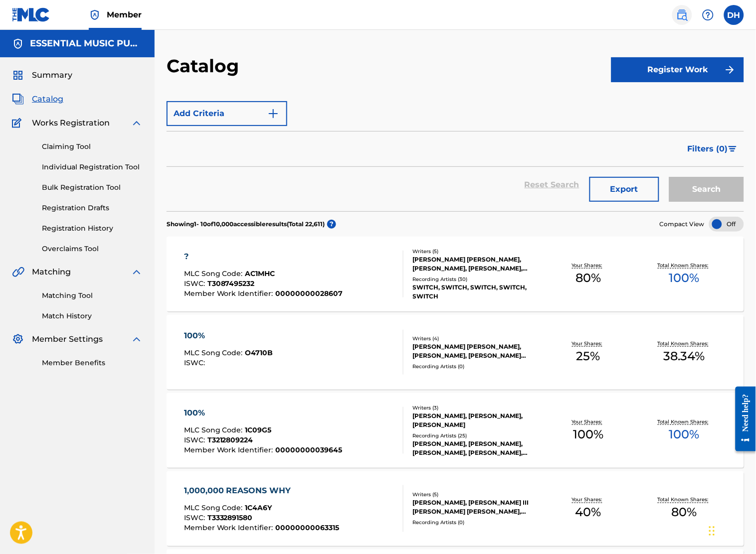  I want to click on div: Chat Widget, so click(731, 531).